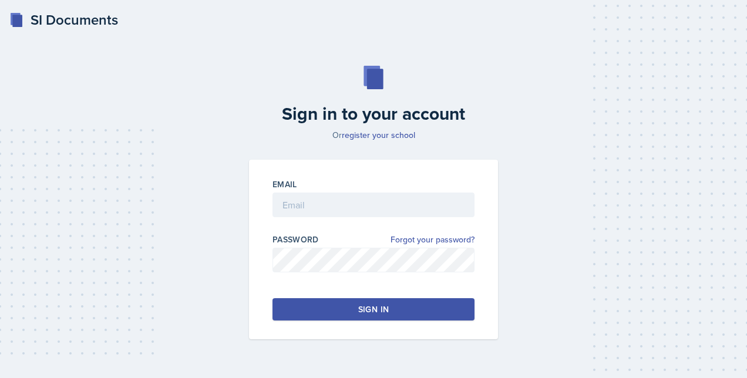  Describe the element at coordinates (63, 20) in the screenshot. I see `a: SI Documents` at that location.